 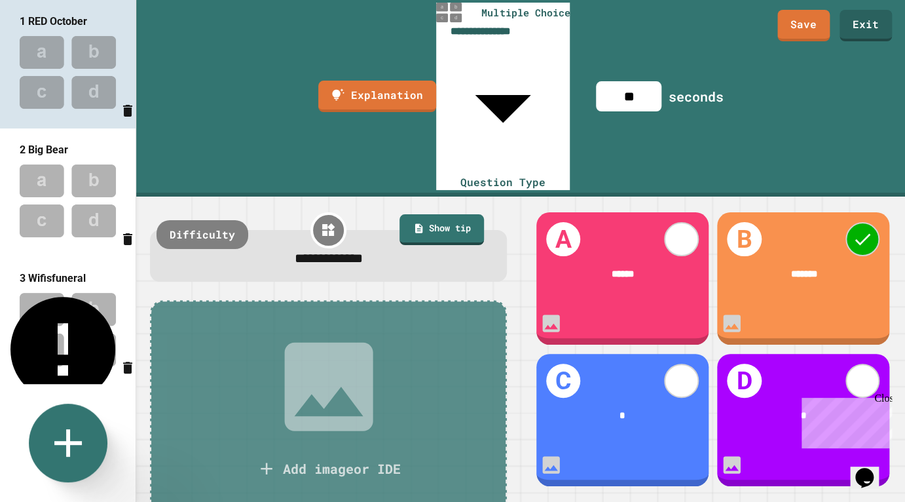 What do you see at coordinates (441, 229) in the screenshot?
I see `a: Show tip` at bounding box center [441, 229].